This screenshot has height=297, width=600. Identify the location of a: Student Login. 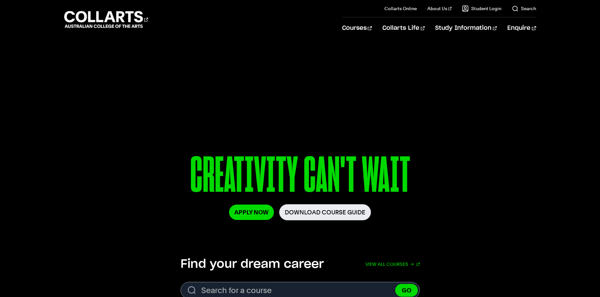
(482, 9).